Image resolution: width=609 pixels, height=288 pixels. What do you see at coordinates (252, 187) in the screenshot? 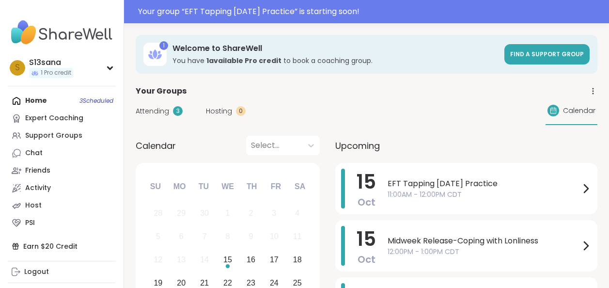
I see `div: Th` at bounding box center [252, 187].